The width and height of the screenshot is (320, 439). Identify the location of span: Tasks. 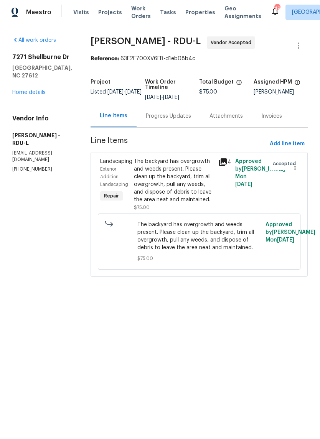
(168, 12).